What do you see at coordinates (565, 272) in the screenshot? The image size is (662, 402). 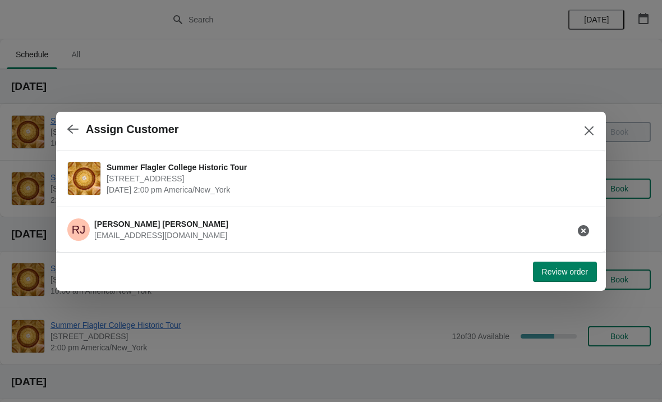 I see `span: Review order` at bounding box center [565, 272].